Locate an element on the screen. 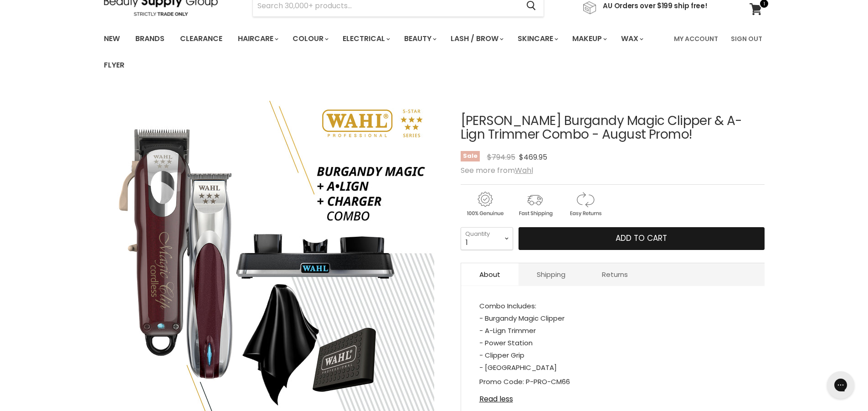  a: Returns is located at coordinates (615, 274).